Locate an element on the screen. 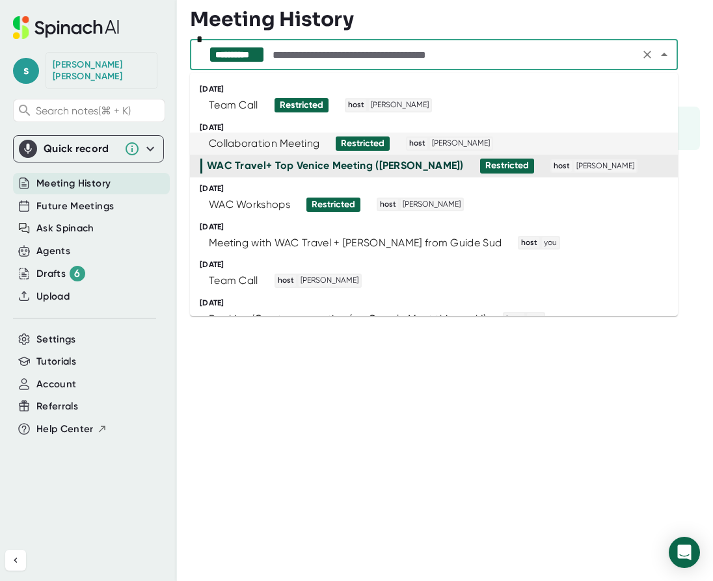 This screenshot has height=581, width=713. button: Account is located at coordinates (56, 384).